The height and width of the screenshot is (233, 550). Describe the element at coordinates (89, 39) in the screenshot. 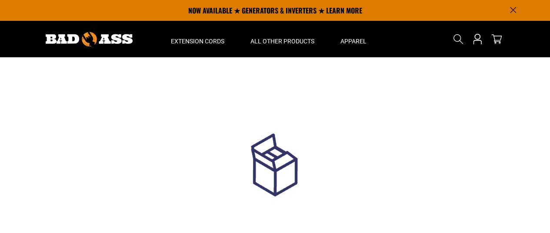

I see `img: Bad Ass Extension Cords` at that location.